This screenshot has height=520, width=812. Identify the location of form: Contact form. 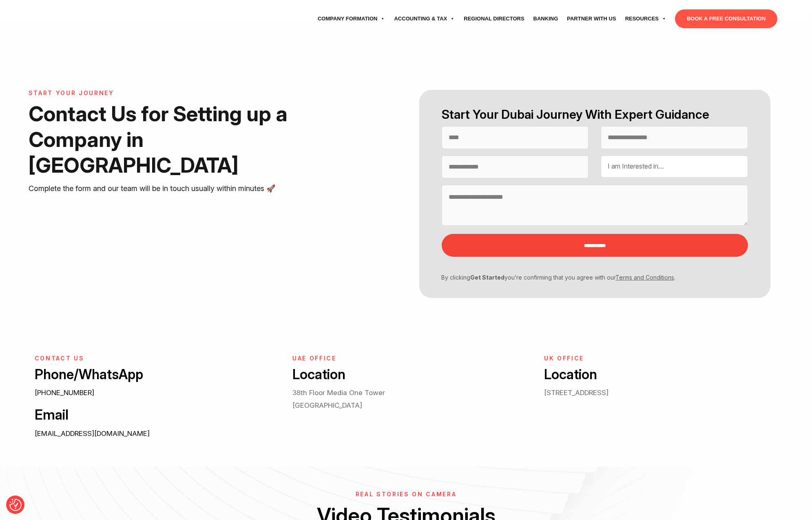
(595, 194).